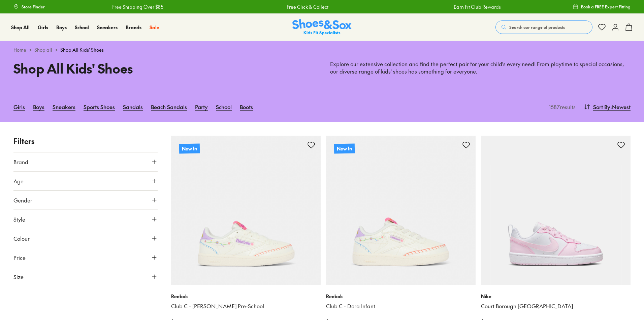 The image size is (644, 320). What do you see at coordinates (86, 141) in the screenshot?
I see `p: Filters` at bounding box center [86, 141].